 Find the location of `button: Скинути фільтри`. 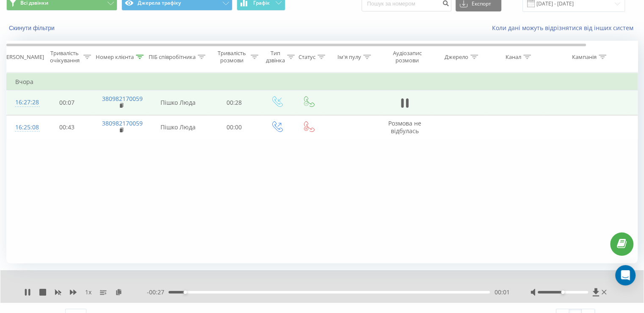

button: Скинути фільтри is located at coordinates (33, 28).